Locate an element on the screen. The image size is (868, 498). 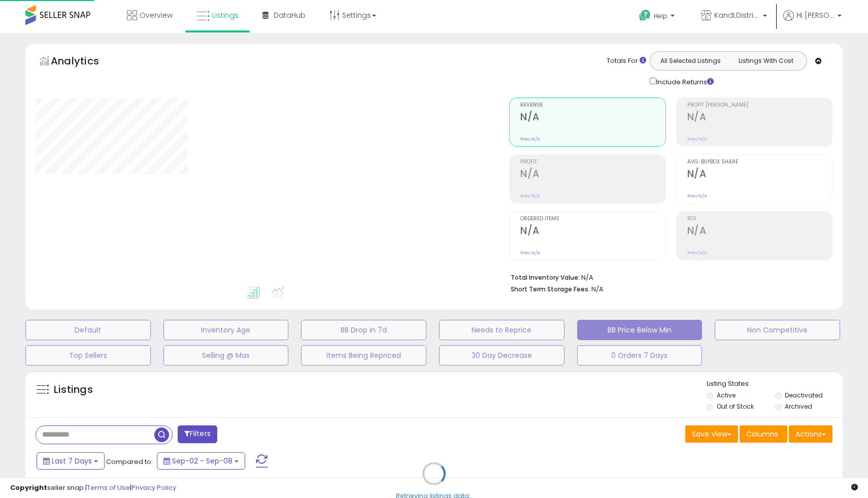
strong: Copyright is located at coordinates (29, 487).